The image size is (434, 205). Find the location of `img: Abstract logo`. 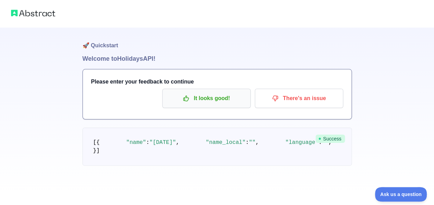

img: Abstract logo is located at coordinates (33, 13).